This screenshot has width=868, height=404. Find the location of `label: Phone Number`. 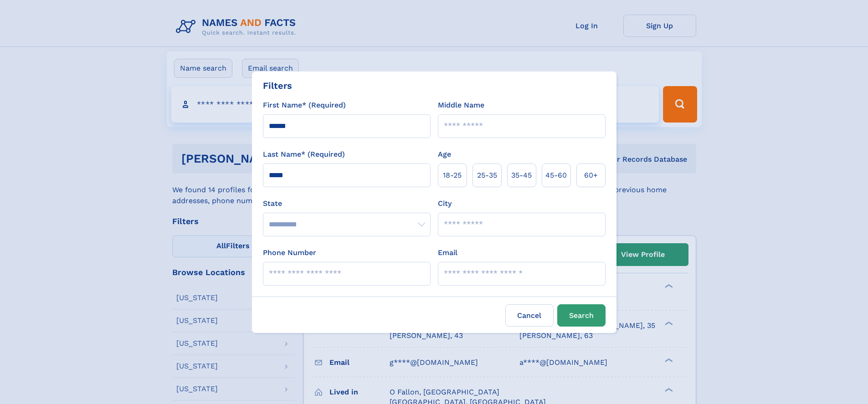

label: Phone Number is located at coordinates (290, 253).